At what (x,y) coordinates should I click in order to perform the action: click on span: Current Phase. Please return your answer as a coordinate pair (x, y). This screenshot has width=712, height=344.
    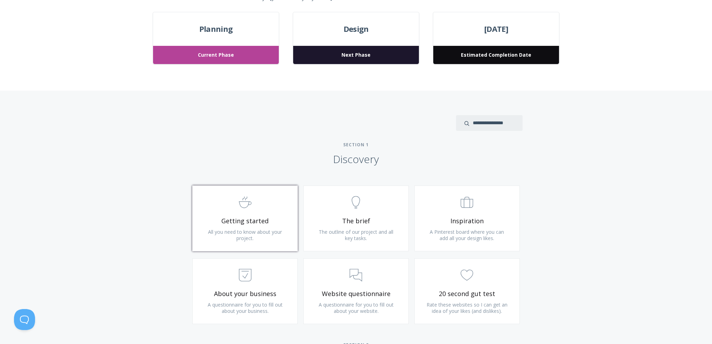
    Looking at the image, I should click on (216, 55).